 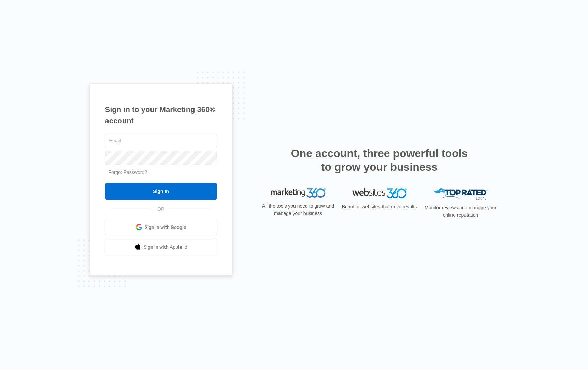 What do you see at coordinates (379, 193) in the screenshot?
I see `img: Websites 360` at bounding box center [379, 193].